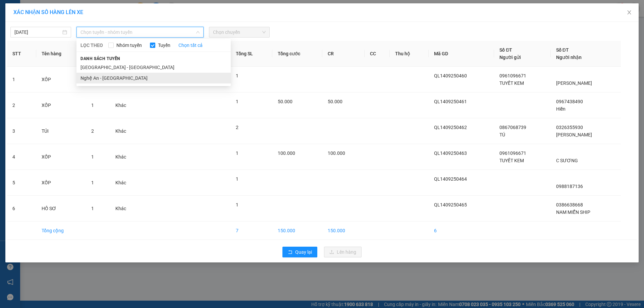  Describe the element at coordinates (343, 54) in the screenshot. I see `th: CR` at that location.